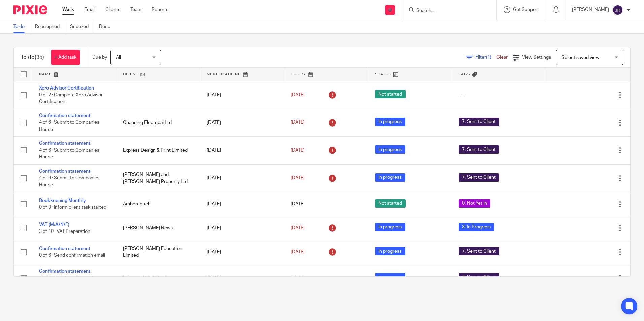 The height and width of the screenshot is (321, 644). Describe the element at coordinates (65, 232) in the screenshot. I see `span: 3 of 10 · VAT Preparation` at that location.